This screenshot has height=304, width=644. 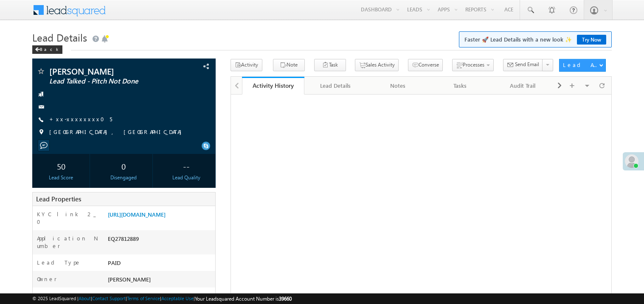 I want to click on div: Lead Quality, so click(x=186, y=178).